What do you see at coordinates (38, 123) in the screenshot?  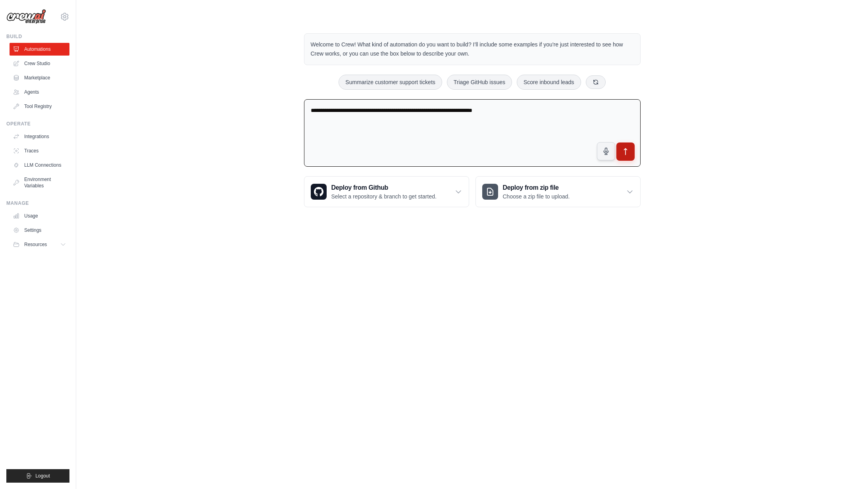 I see `div: Operate` at bounding box center [38, 123].